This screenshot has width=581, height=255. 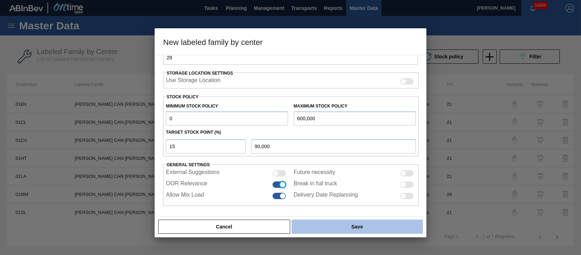 I want to click on label: Minimum Stock Policy, so click(x=192, y=106).